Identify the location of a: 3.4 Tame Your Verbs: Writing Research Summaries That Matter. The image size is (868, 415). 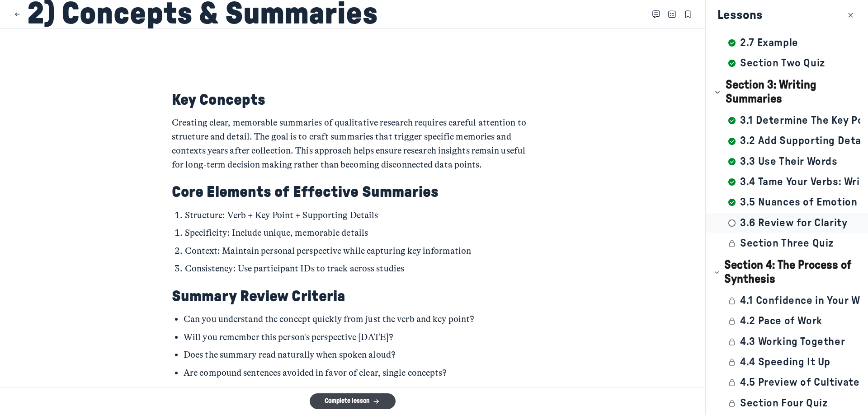
(787, 182).